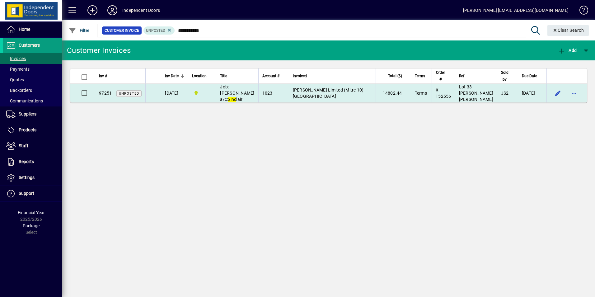  What do you see at coordinates (477, 76) in the screenshot?
I see `div: Ref` at bounding box center [477, 76].